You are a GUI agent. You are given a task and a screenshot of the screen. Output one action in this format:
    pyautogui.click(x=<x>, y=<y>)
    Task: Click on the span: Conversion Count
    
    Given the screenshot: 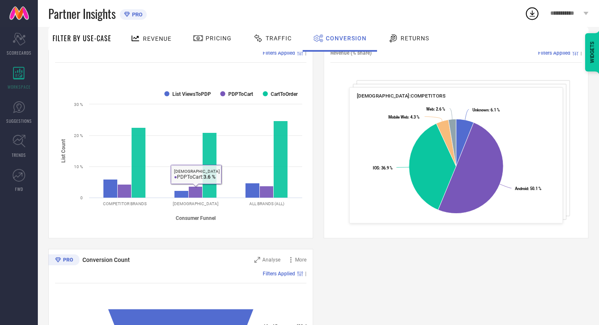 What is the action you would take?
    pyautogui.click(x=106, y=260)
    